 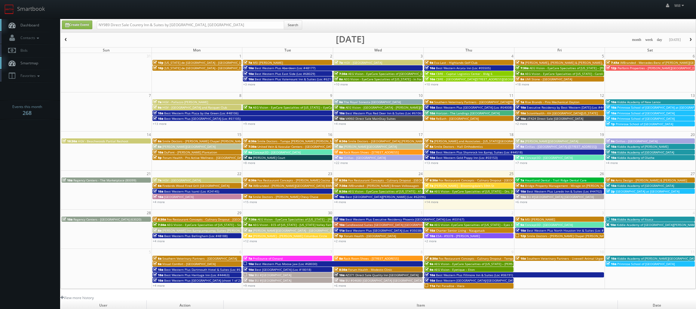 What do you see at coordinates (636, 40) in the screenshot?
I see `button: month` at bounding box center [636, 40].